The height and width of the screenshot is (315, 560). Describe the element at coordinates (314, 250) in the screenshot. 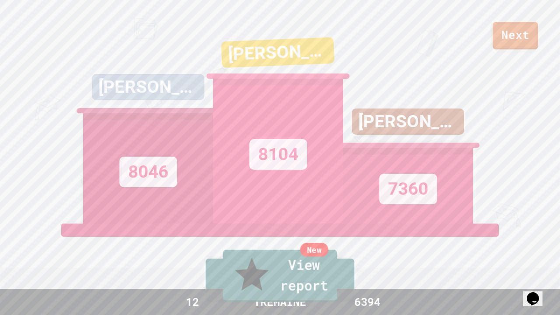

I see `div: New` at that location.